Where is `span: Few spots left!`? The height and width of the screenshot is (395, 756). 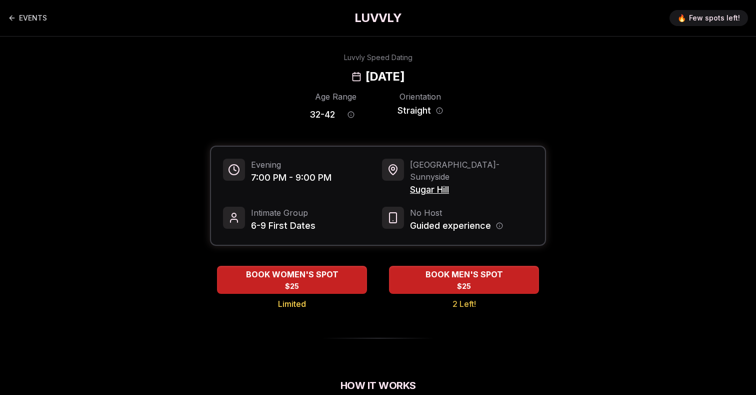 span: Few spots left! is located at coordinates (715, 18).